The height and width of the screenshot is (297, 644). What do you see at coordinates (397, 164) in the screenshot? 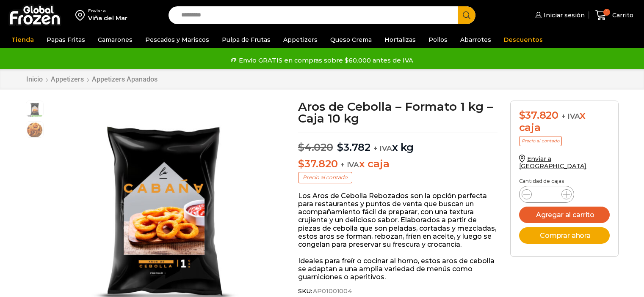
I see `p: x caja` at bounding box center [397, 164].